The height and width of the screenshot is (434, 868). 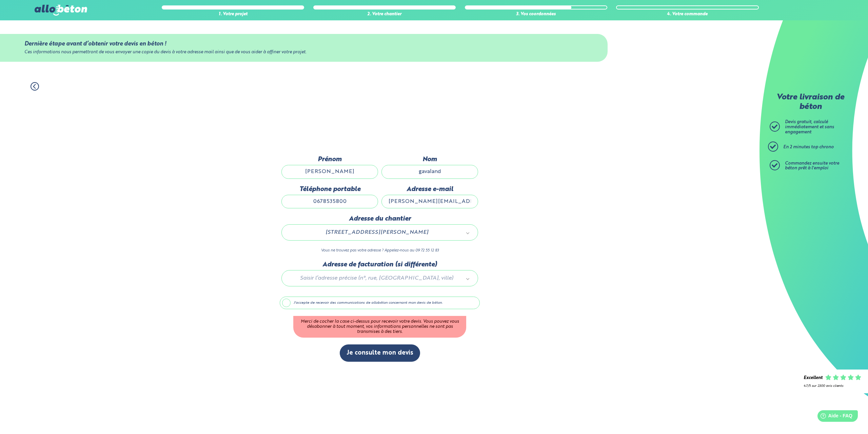 I want to click on label: Prénom, so click(x=330, y=159).